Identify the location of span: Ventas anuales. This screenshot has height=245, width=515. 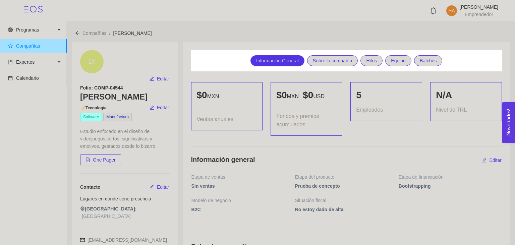
(215, 119).